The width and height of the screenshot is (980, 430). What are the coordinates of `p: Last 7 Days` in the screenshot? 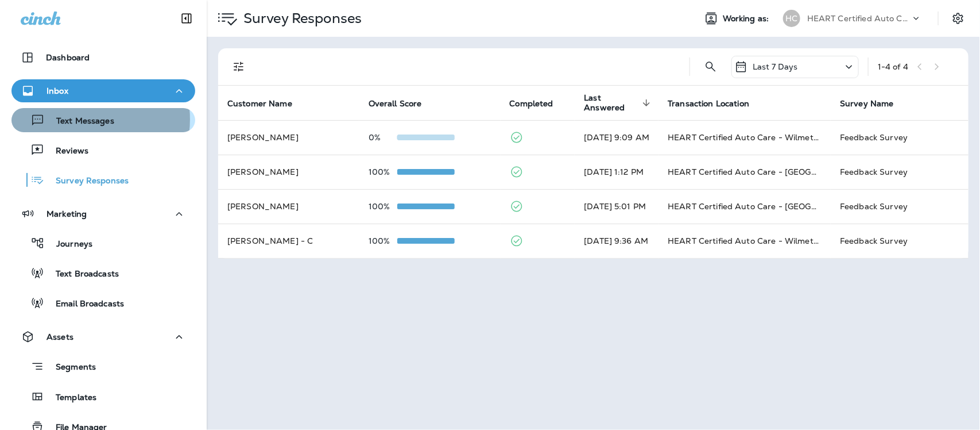 It's located at (775, 67).